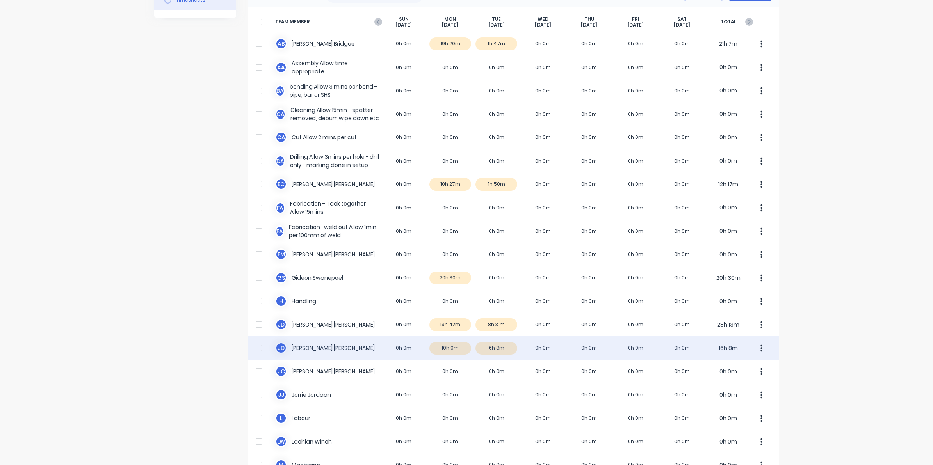  Describe the element at coordinates (682, 19) in the screenshot. I see `span: SAT` at that location.